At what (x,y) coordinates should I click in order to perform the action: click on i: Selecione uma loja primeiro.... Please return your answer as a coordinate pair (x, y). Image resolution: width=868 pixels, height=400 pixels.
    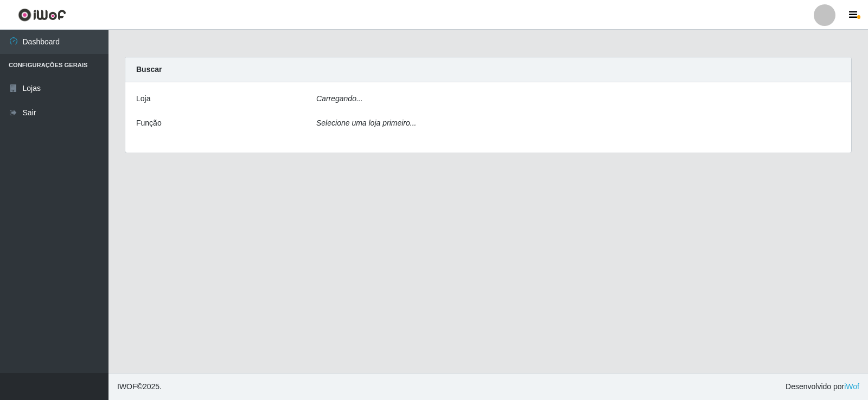
    Looking at the image, I should click on (366, 123).